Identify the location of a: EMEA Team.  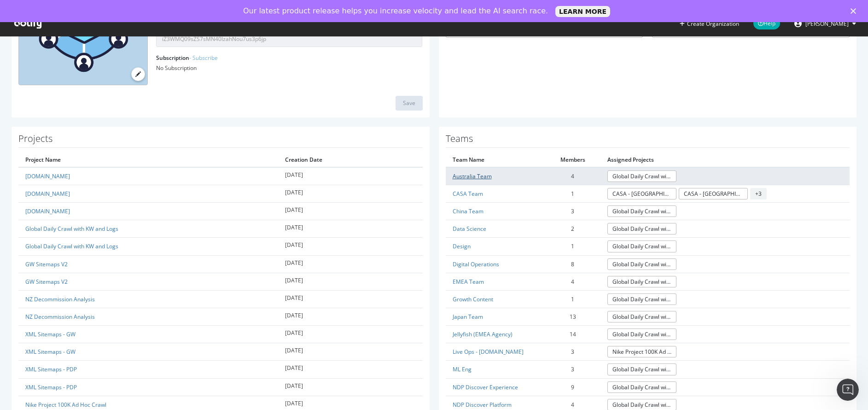
(468, 281).